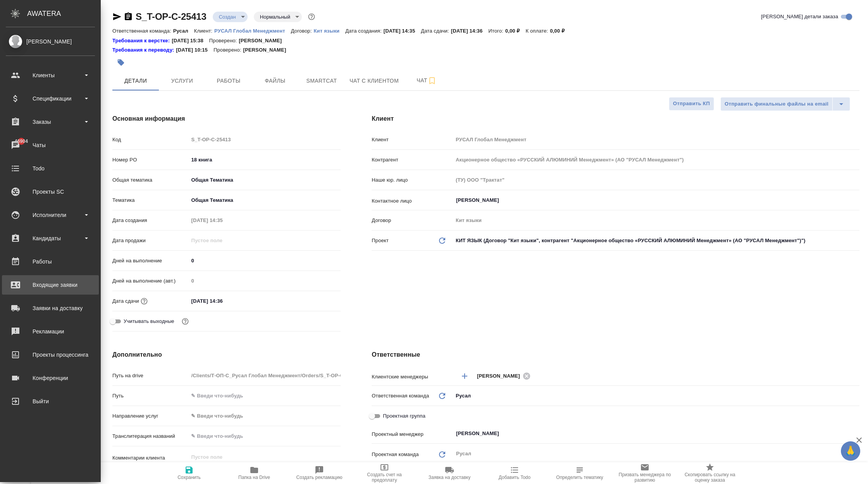 This screenshot has width=868, height=484. What do you see at coordinates (50, 285) in the screenshot?
I see `div: Входящие заявки` at bounding box center [50, 285].